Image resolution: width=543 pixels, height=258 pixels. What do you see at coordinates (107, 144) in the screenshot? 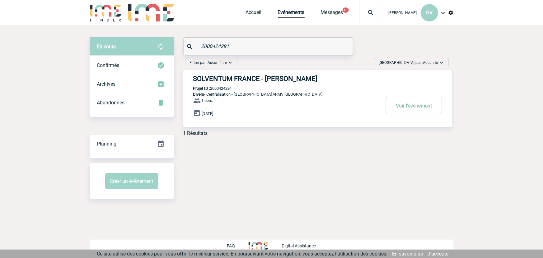
I see `span: Planning` at bounding box center [107, 144].